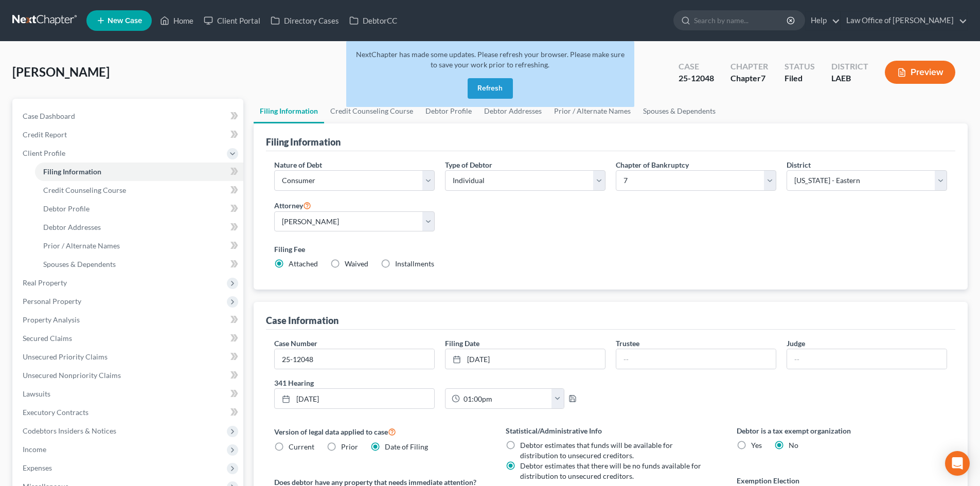  What do you see at coordinates (72, 227) in the screenshot?
I see `span: Debtor Addresses` at bounding box center [72, 227].